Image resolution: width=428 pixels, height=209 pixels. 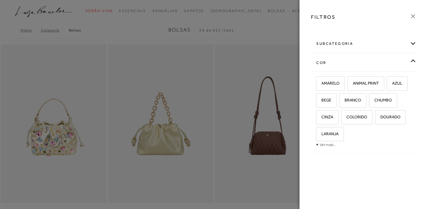 I want to click on input: BEGE, so click(x=319, y=101).